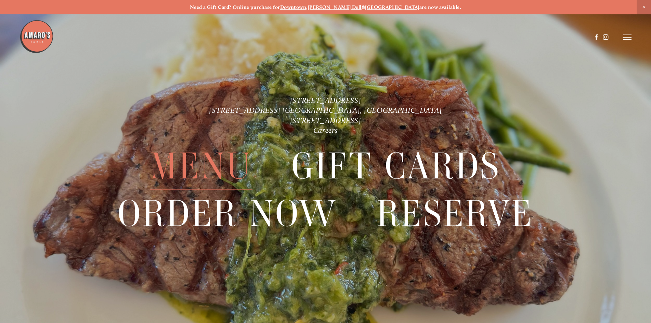 The width and height of the screenshot is (651, 323). Describe the element at coordinates (455, 213) in the screenshot. I see `a: Reserve` at that location.